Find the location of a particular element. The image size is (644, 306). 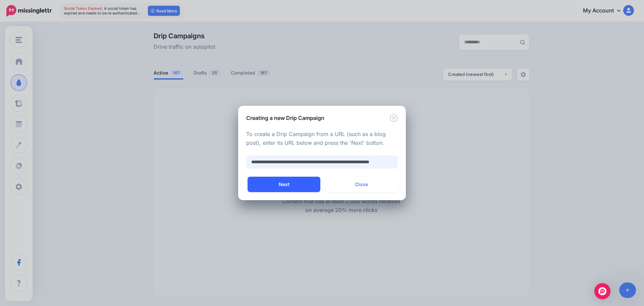

p: To create a Drip Campaign from a URL (such as a blog post), enter its URL below and press the 'Ne... is located at coordinates (322, 139).